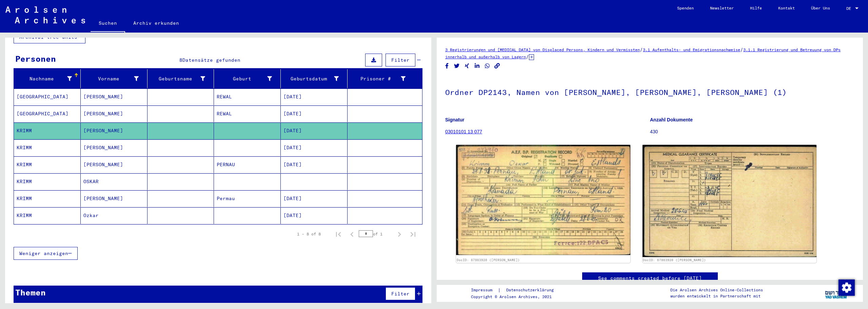 Image resolution: width=868 pixels, height=309 pixels. Describe the element at coordinates (730, 201) in the screenshot. I see `img: 002.jpg` at that location.